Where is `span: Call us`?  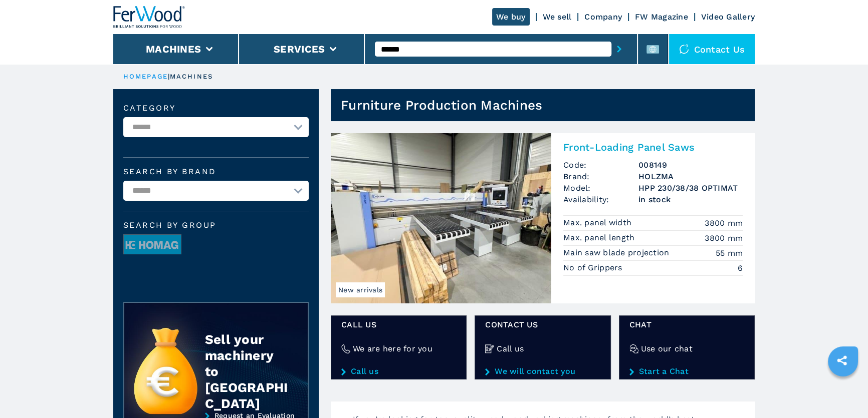 span: Call us is located at coordinates (398, 325).